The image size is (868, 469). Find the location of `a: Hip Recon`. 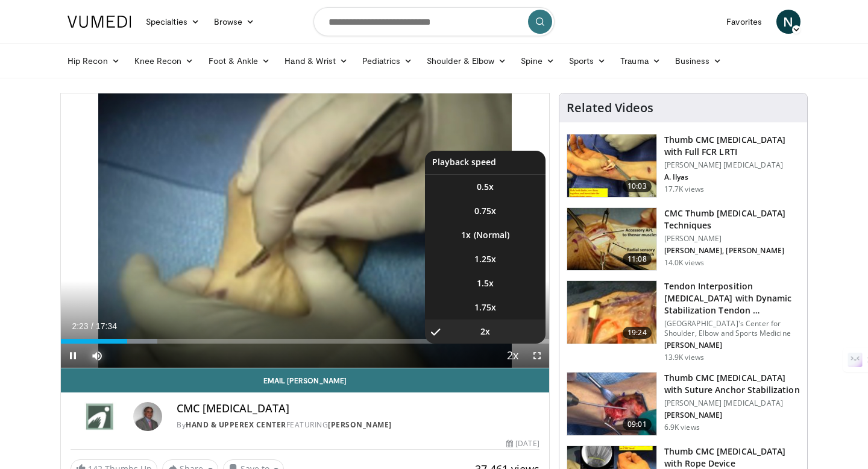

a: Hip Recon is located at coordinates (93, 61).